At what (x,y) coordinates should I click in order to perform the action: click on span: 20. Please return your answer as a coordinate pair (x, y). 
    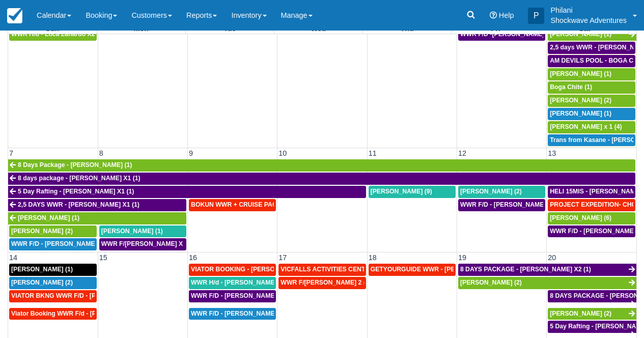
    Looking at the image, I should click on (552, 258).